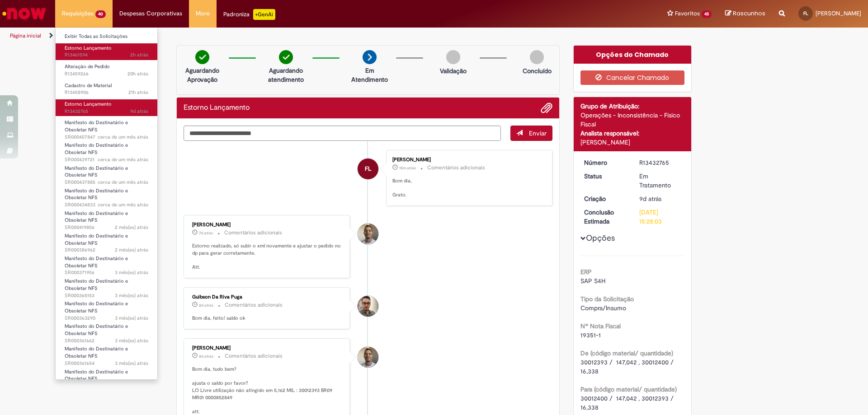 This screenshot has width=868, height=415. I want to click on span: Enviar, so click(538, 133).